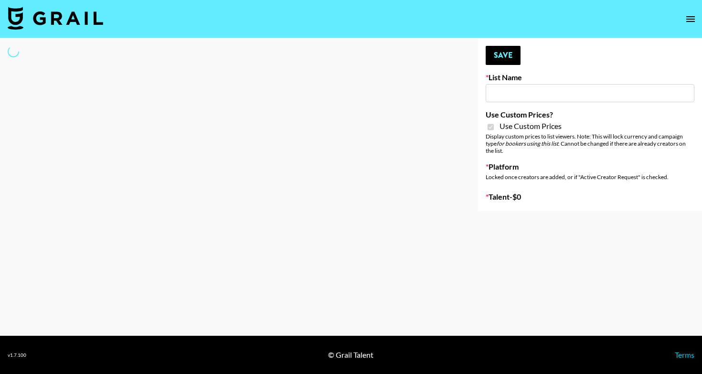 The width and height of the screenshot is (702, 374). I want to click on label: Platform, so click(589, 167).